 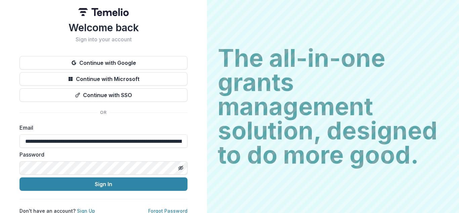 What do you see at coordinates (104, 79) in the screenshot?
I see `button: Continue with Microsoft` at bounding box center [104, 79].